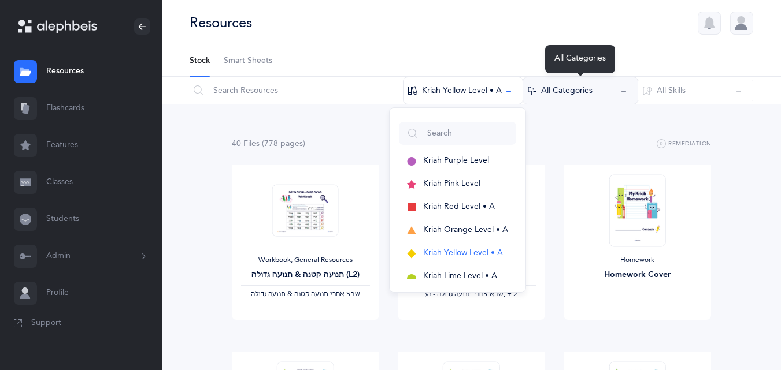  What do you see at coordinates (695, 91) in the screenshot?
I see `button: All Skills` at bounding box center [695, 91].